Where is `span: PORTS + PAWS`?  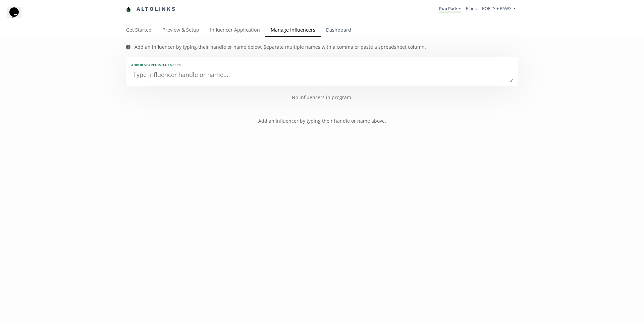
span: PORTS + PAWS is located at coordinates (497, 8).